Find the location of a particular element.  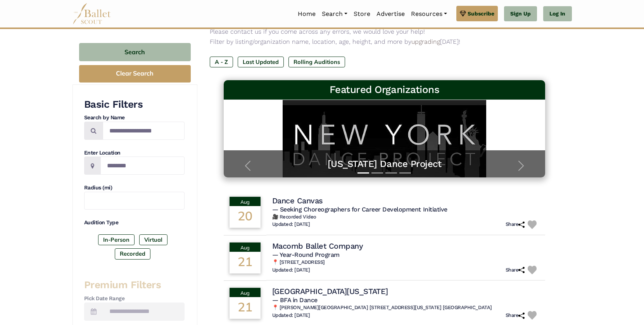

div: 20 is located at coordinates (245, 217).